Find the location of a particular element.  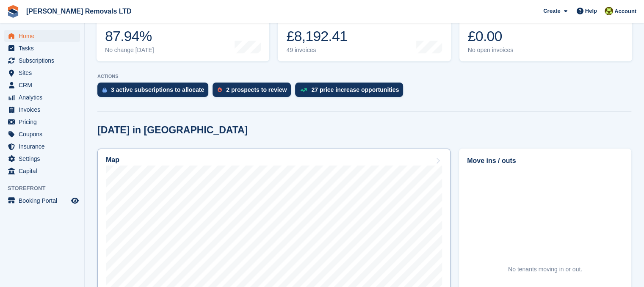

span: Coupons is located at coordinates (44, 134).